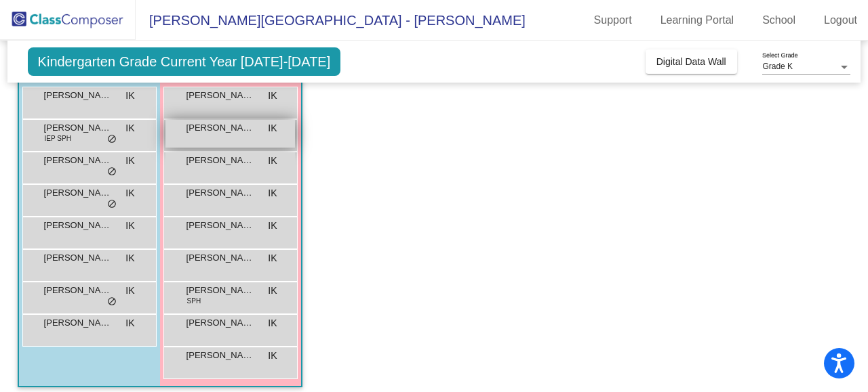 The width and height of the screenshot is (868, 392). What do you see at coordinates (777, 67) in the screenshot?
I see `span: Grade K` at bounding box center [777, 67].